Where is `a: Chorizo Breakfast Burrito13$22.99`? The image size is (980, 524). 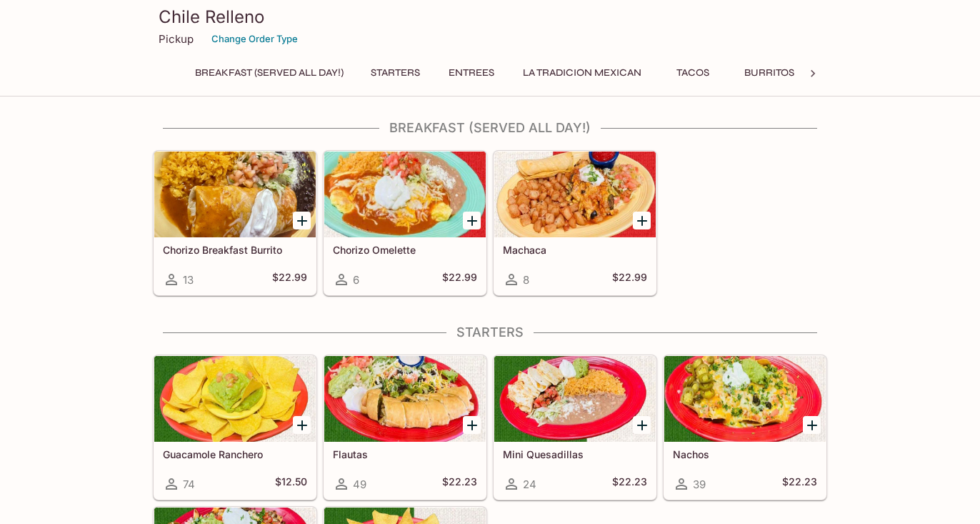 a: Chorizo Breakfast Burrito13$22.99 is located at coordinates (235, 223).